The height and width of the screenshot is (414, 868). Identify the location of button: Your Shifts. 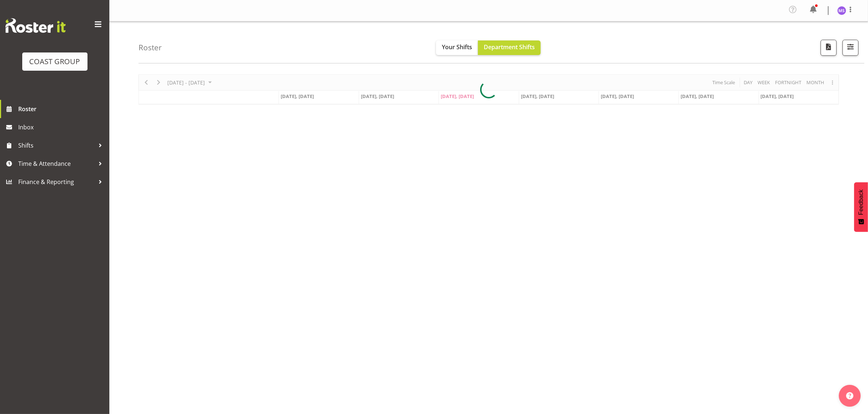
(457, 48).